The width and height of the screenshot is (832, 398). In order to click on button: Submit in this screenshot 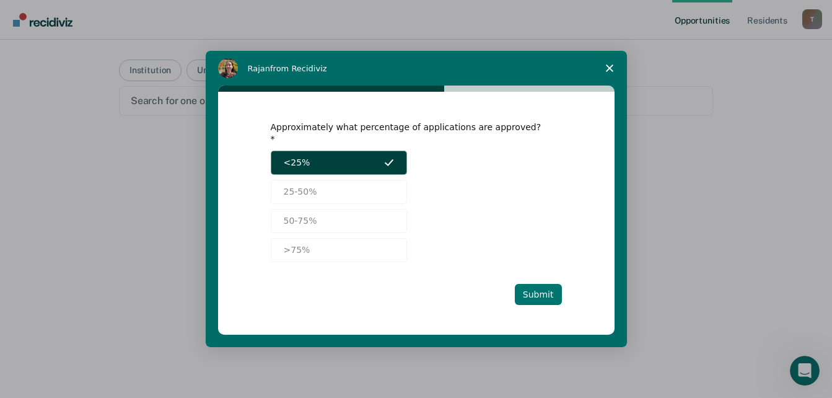, I will do `click(538, 294)`.